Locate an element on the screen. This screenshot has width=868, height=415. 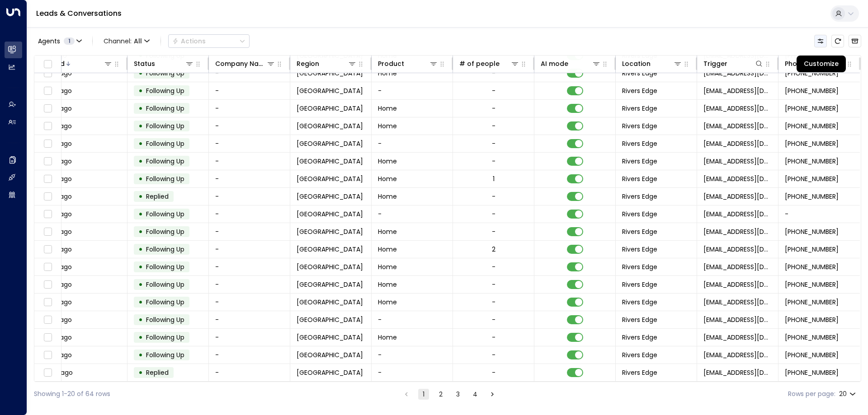
div: Button group with a nested menu is located at coordinates (208, 41).